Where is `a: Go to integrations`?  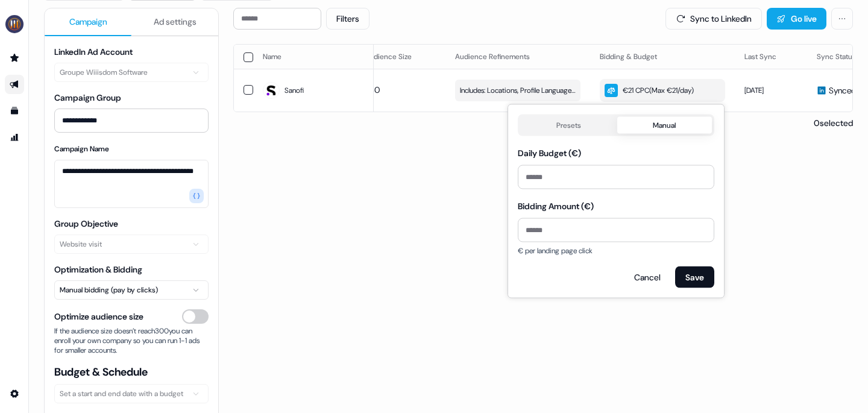 a: Go to integrations is located at coordinates (15, 393).